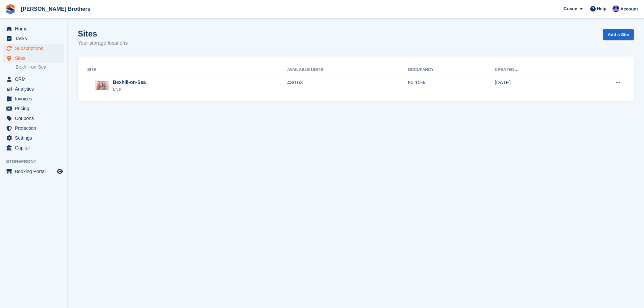 The width and height of the screenshot is (644, 308). Describe the element at coordinates (451, 86) in the screenshot. I see `td: 85.15%` at that location.